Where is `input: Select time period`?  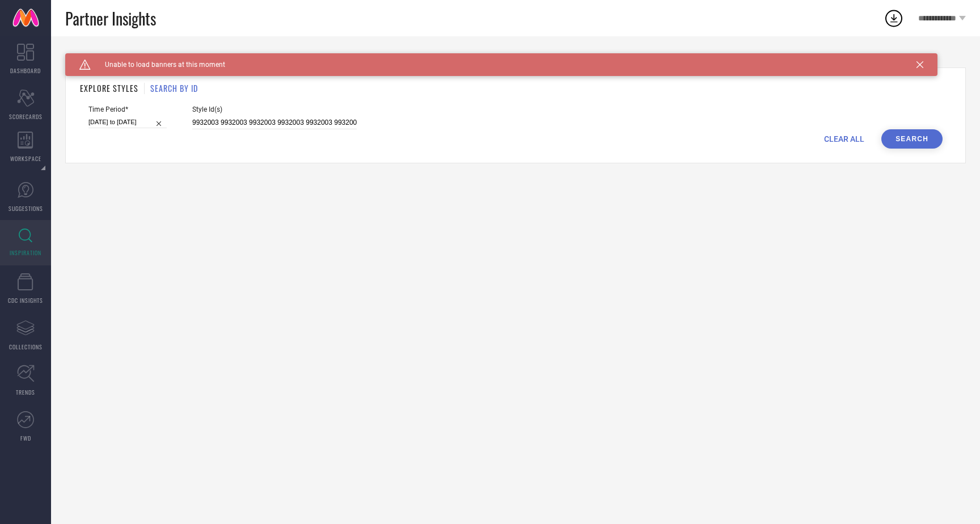
input: Select time period is located at coordinates (128, 122).